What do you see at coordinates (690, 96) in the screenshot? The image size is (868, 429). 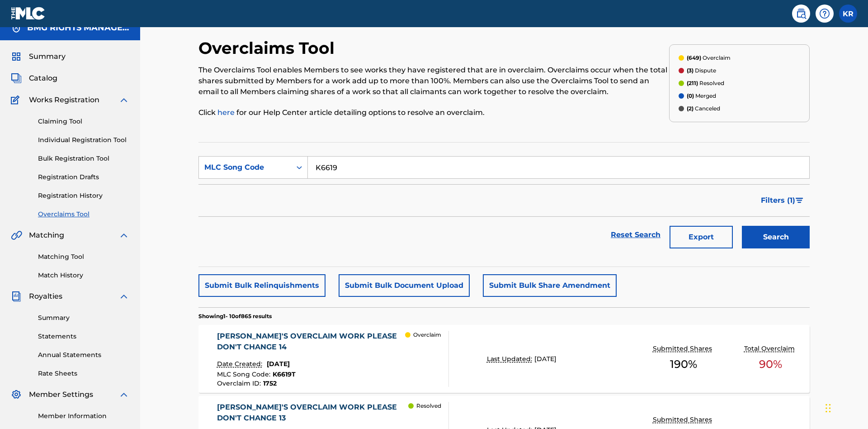 I see `span: (0)` at bounding box center [690, 96].